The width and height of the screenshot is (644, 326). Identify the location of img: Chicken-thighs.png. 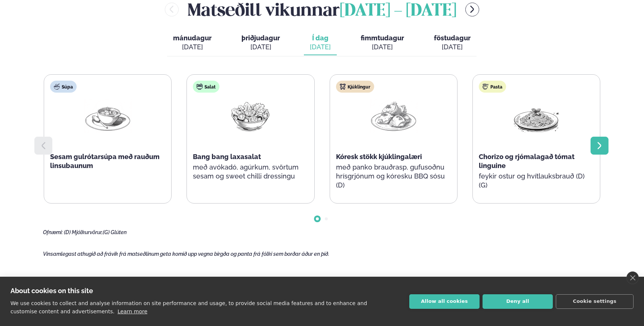
(394, 116).